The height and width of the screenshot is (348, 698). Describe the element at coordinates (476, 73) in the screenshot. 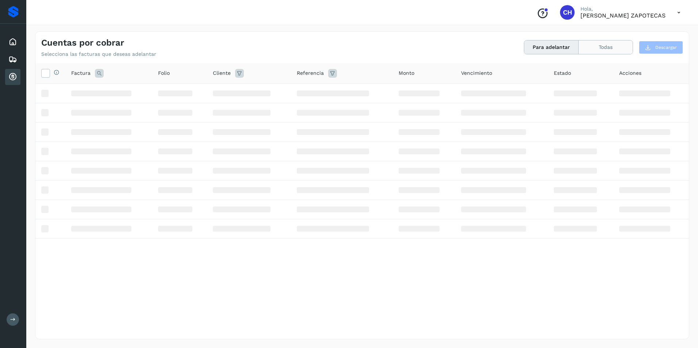

I see `span: Vencimiento` at that location.